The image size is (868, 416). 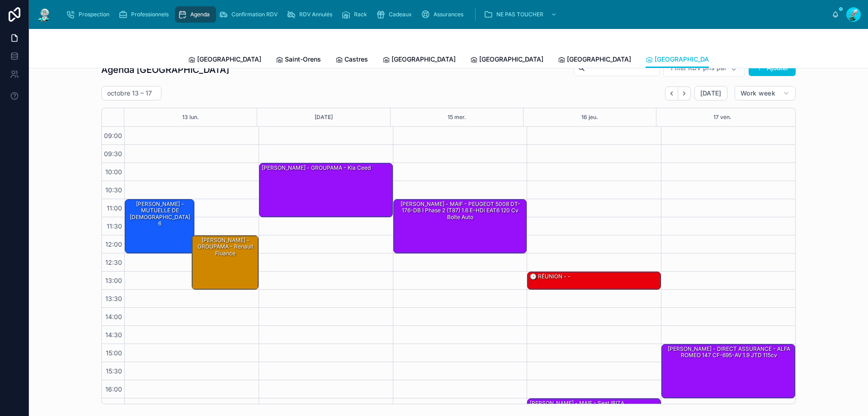 What do you see at coordinates (356, 60) in the screenshot?
I see `span: Castres` at bounding box center [356, 60].